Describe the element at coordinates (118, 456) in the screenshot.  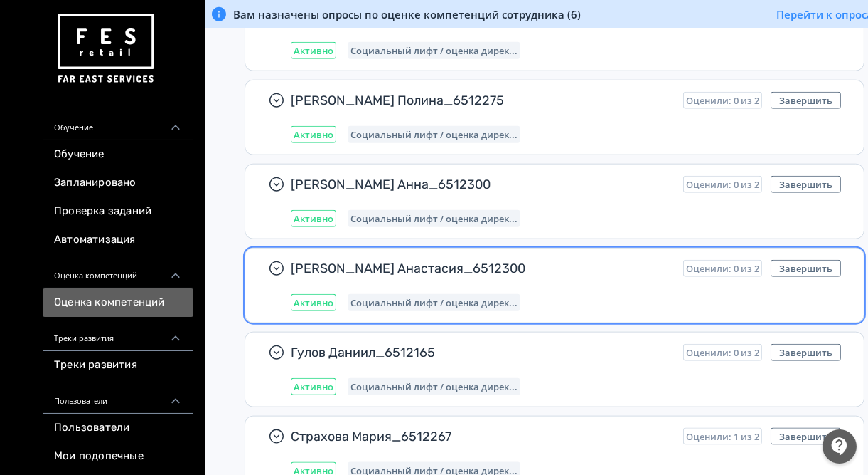
I see `a: Мои подопечные` at that location.